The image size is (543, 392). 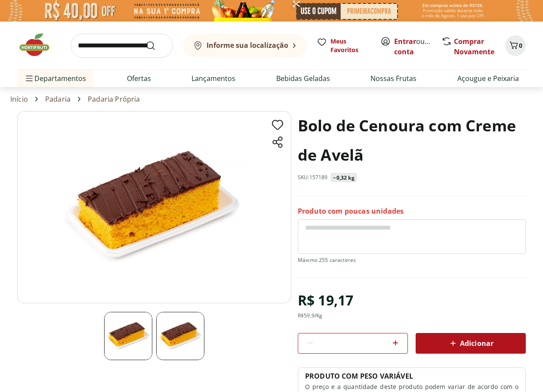 I want to click on a: Nossas Frutas, so click(x=393, y=78).